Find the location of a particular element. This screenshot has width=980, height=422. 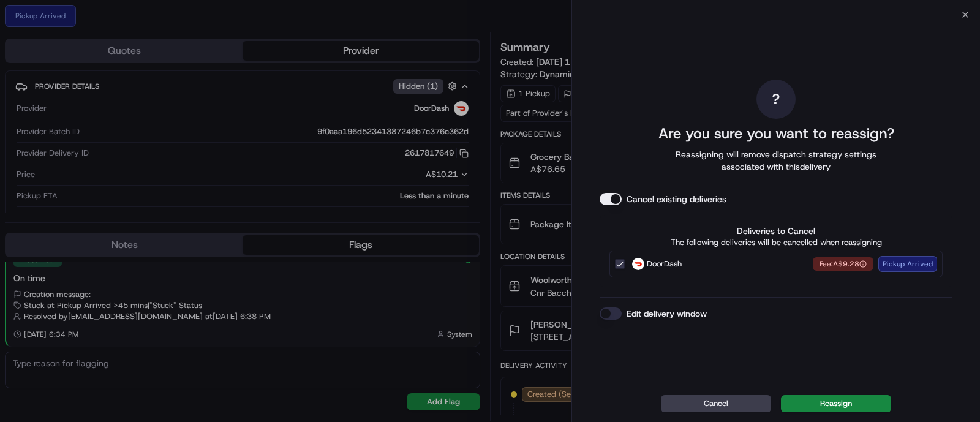

label: Deliveries to Cancel is located at coordinates (776, 231).